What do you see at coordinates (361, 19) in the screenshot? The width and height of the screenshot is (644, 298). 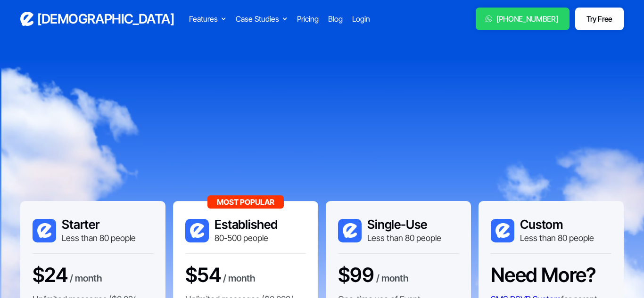 I see `a: Login` at bounding box center [361, 19].